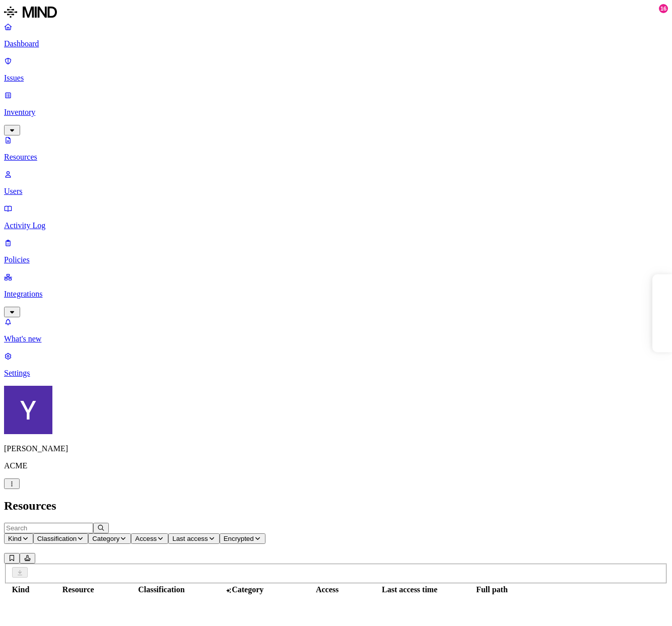  Describe the element at coordinates (336, 218) in the screenshot. I see `a: Activity Log` at that location.